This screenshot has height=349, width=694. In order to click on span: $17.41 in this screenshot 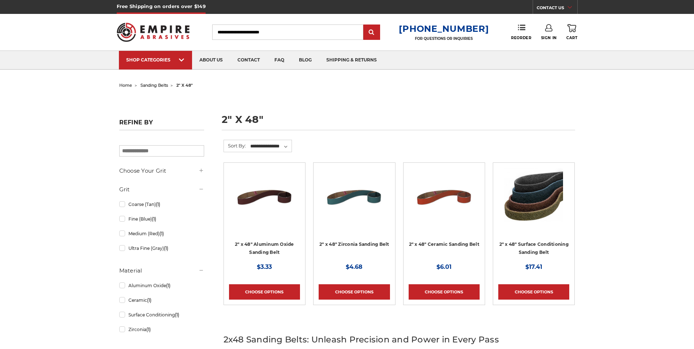, I will do `click(533, 267)`.